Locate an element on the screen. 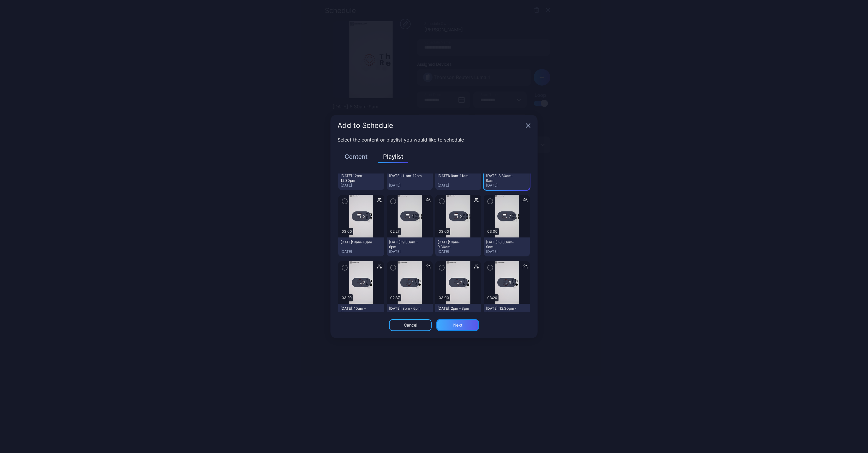 This screenshot has width=868, height=453. div: Wednesday: 2pm – 3pm is located at coordinates (454, 308).